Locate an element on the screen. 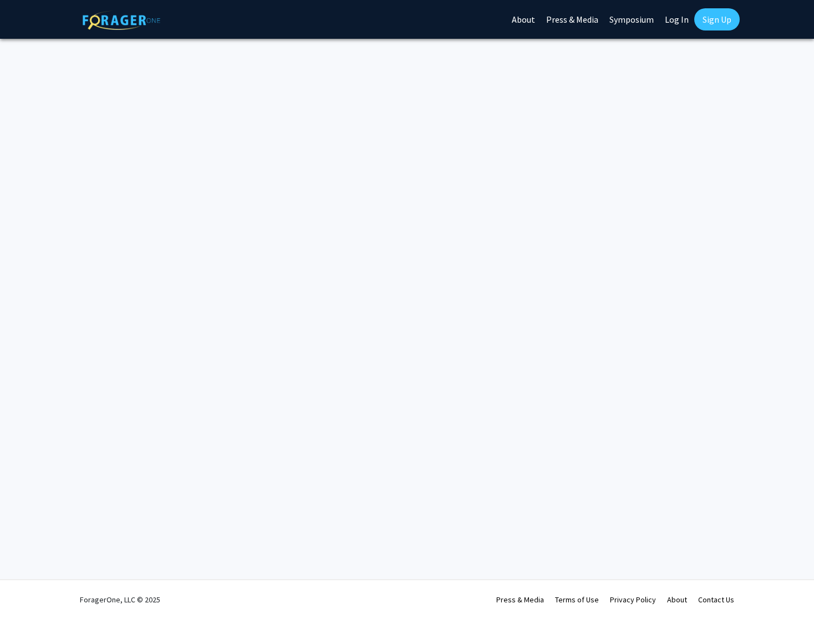 The width and height of the screenshot is (814, 619). div: ForagerOne, LLC © 2025 is located at coordinates (120, 600).